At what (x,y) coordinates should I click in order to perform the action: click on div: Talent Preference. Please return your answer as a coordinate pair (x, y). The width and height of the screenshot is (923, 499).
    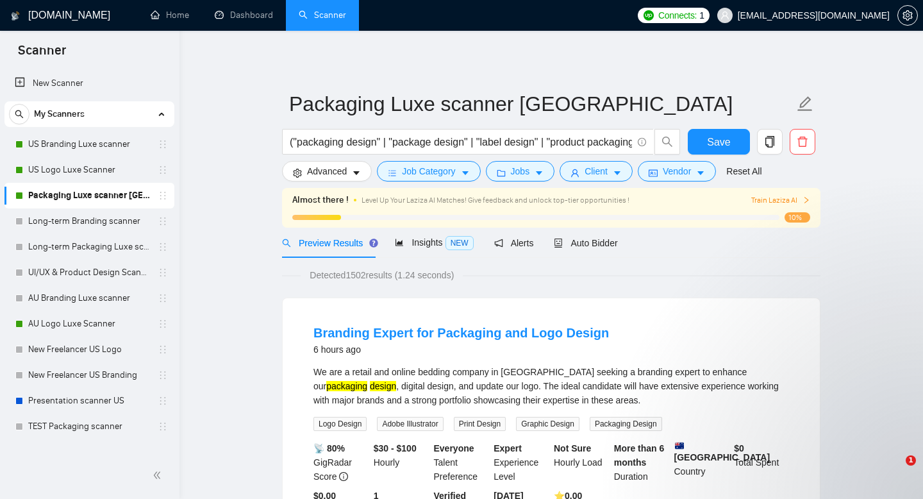
    Looking at the image, I should click on (462, 462).